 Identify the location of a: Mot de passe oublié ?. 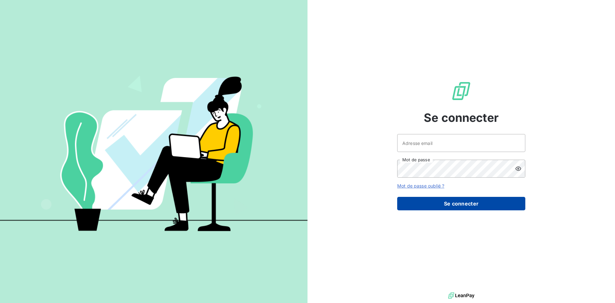
(421, 185).